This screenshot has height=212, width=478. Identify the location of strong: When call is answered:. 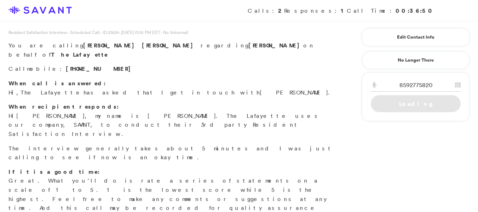
(57, 83).